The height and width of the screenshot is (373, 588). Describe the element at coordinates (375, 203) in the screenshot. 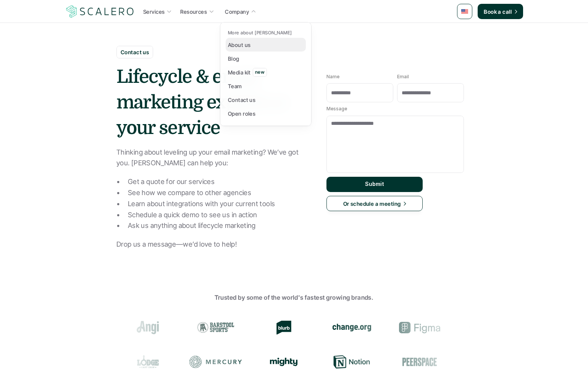

I see `a: Or schedule a meeting` at that location.